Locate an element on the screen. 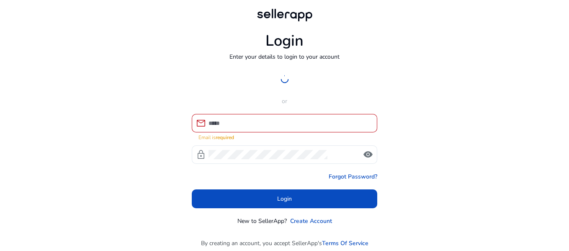 The width and height of the screenshot is (569, 251). h1: Login is located at coordinates (284, 41).